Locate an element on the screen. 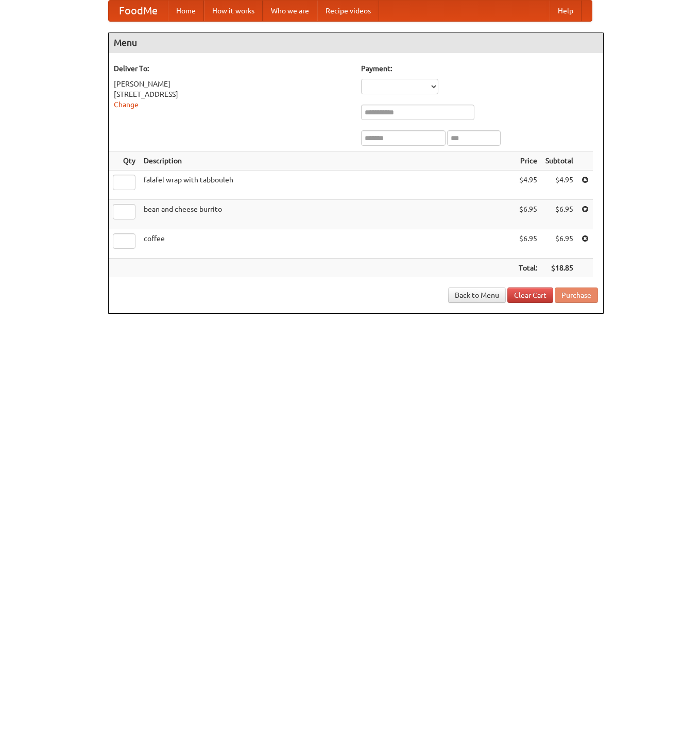 This screenshot has height=729, width=700. a: Recipe videos is located at coordinates (348, 11).